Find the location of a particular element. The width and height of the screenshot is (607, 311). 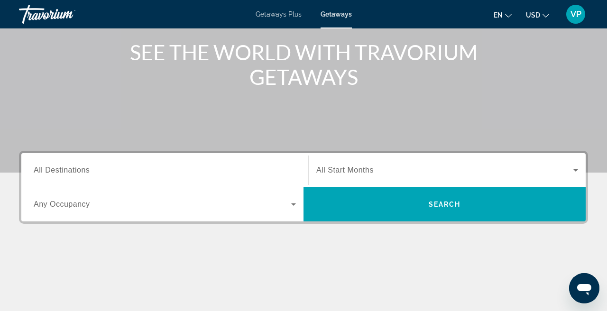

span: Getaways is located at coordinates (336, 14).